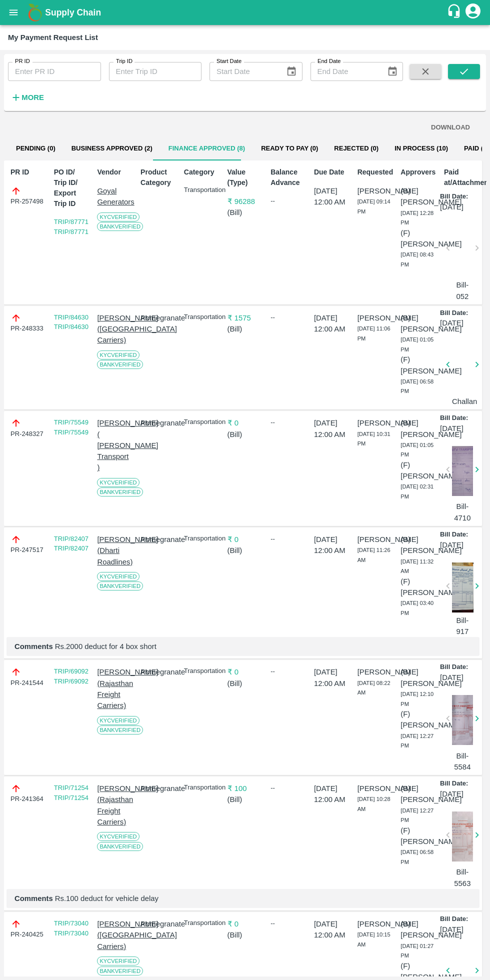  Describe the element at coordinates (71, 543) in the screenshot. I see `a: TRIP/82407 TRIP/82407` at that location.